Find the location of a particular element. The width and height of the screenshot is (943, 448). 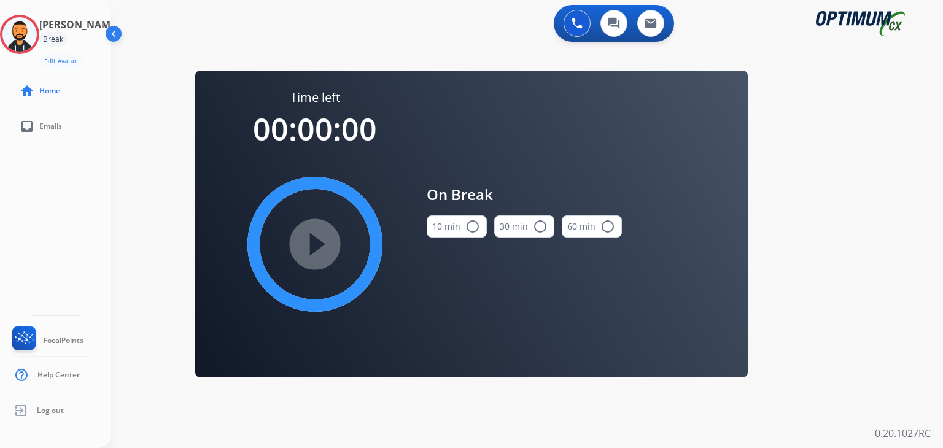

span: Help Center is located at coordinates (58, 375).